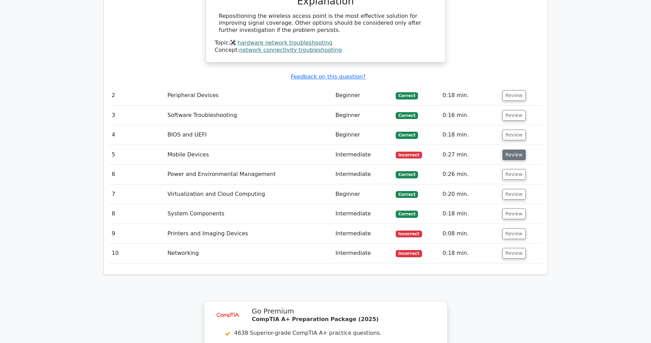  Describe the element at coordinates (291, 50) in the screenshot. I see `a: network connectivity troubleshooting` at that location.